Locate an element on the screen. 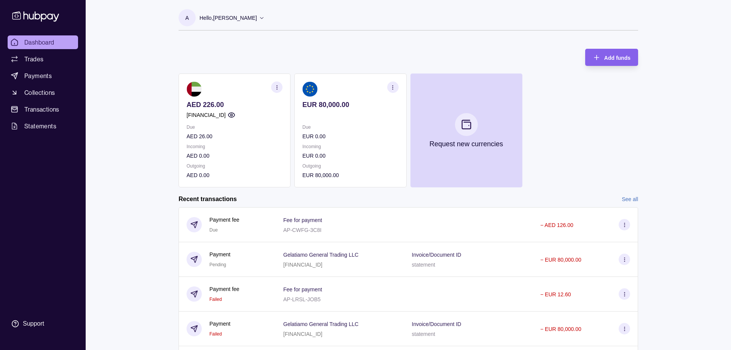  button: Add funds is located at coordinates (611, 57).